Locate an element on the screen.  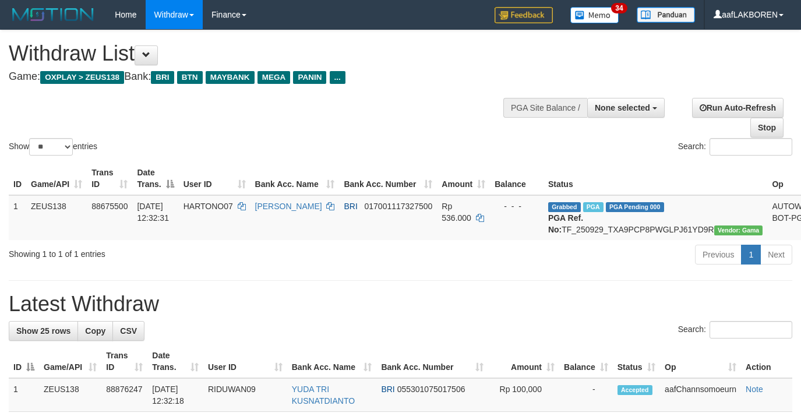
span: Copy 055301075017506 to clipboard is located at coordinates (431, 389).